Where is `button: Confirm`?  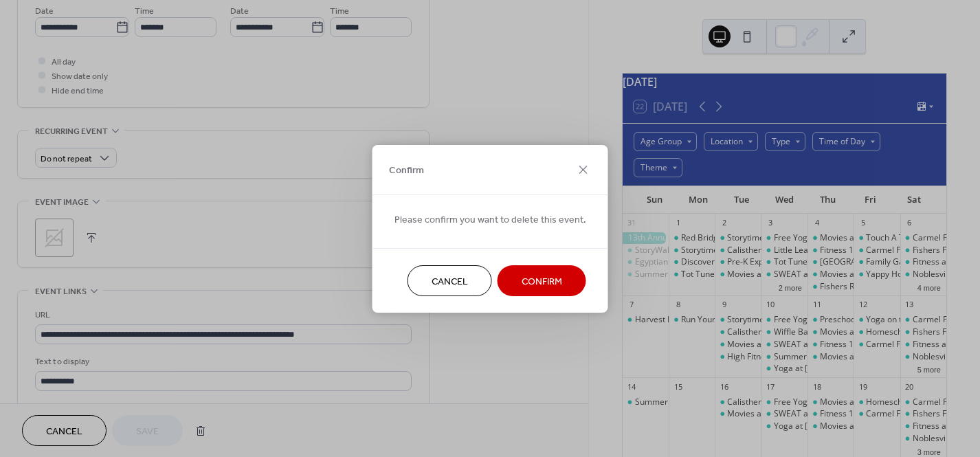 button: Confirm is located at coordinates (542, 280).